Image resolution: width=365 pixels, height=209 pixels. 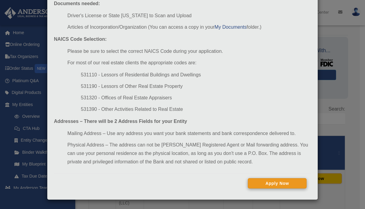 I want to click on li: 531390 - Other Activities Related to Real Estate, so click(x=196, y=109).